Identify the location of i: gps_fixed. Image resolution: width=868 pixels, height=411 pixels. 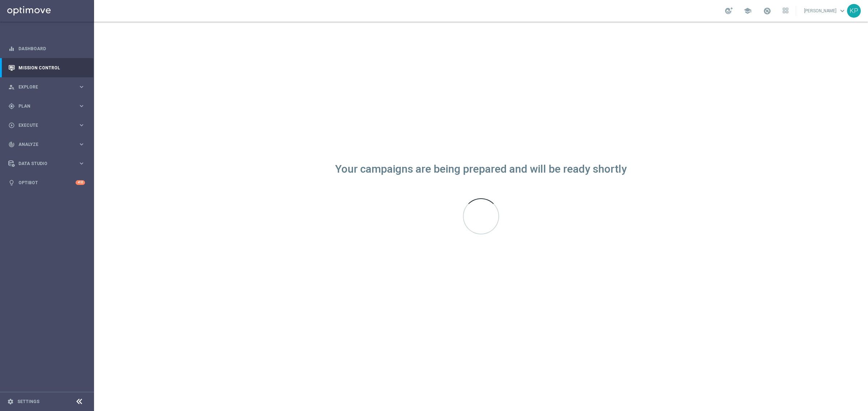
(11, 106).